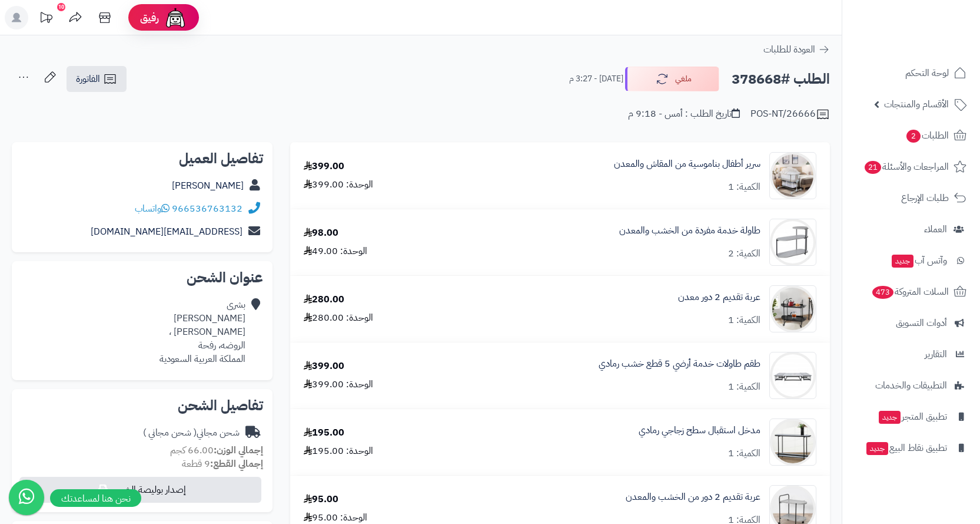 This screenshot has width=980, height=524. Describe the element at coordinates (720, 297) in the screenshot. I see `a: عربة تقديم 2 دور معدن` at that location.